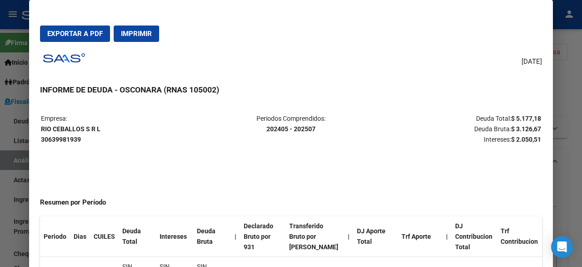 This screenshot has width=582, height=267. I want to click on th: Periodo, so click(55, 236).